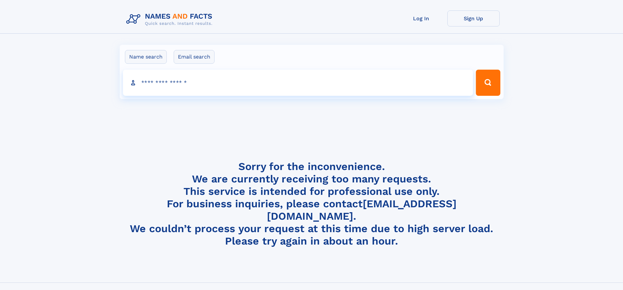 This screenshot has width=623, height=290. I want to click on a: Log In, so click(422, 18).